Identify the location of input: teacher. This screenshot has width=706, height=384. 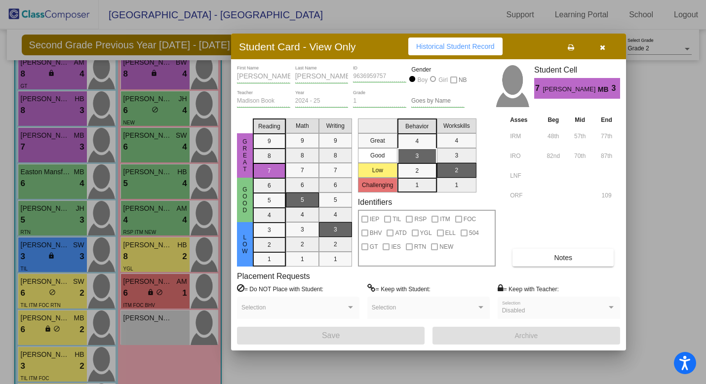
(263, 101).